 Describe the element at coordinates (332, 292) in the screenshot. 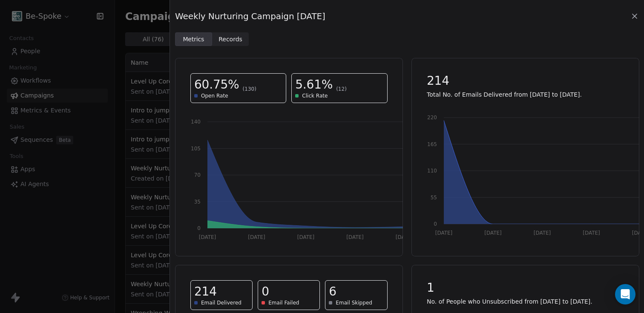

I see `span: 6` at that location.